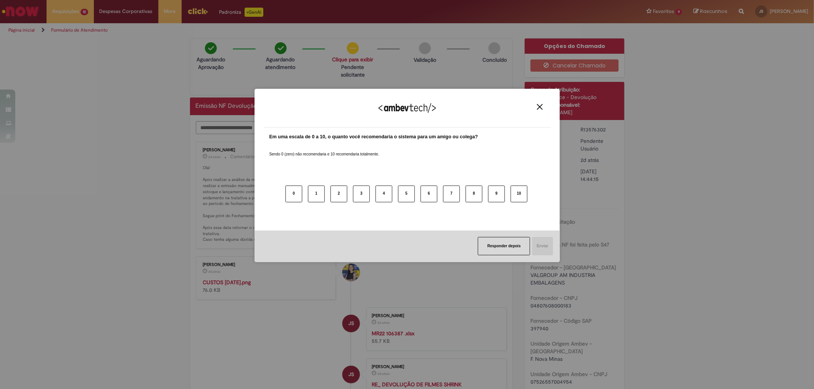 This screenshot has width=814, height=389. I want to click on button: 4, so click(384, 194).